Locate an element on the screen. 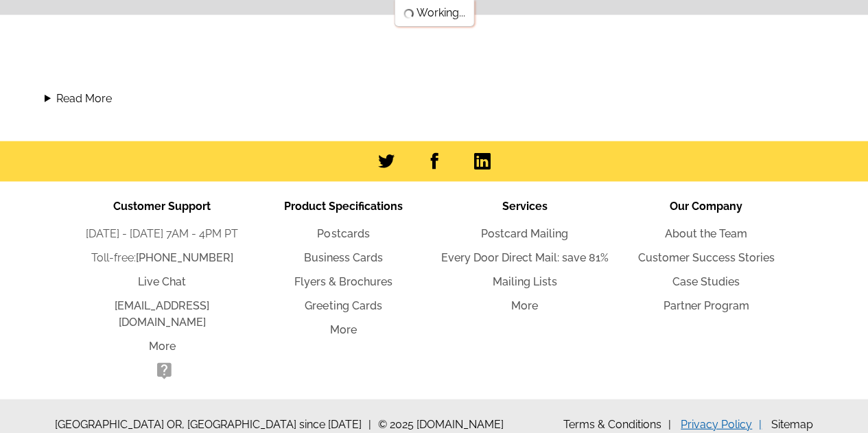 Image resolution: width=868 pixels, height=433 pixels. a: Every Door Direct Mail: save 81% is located at coordinates (524, 258).